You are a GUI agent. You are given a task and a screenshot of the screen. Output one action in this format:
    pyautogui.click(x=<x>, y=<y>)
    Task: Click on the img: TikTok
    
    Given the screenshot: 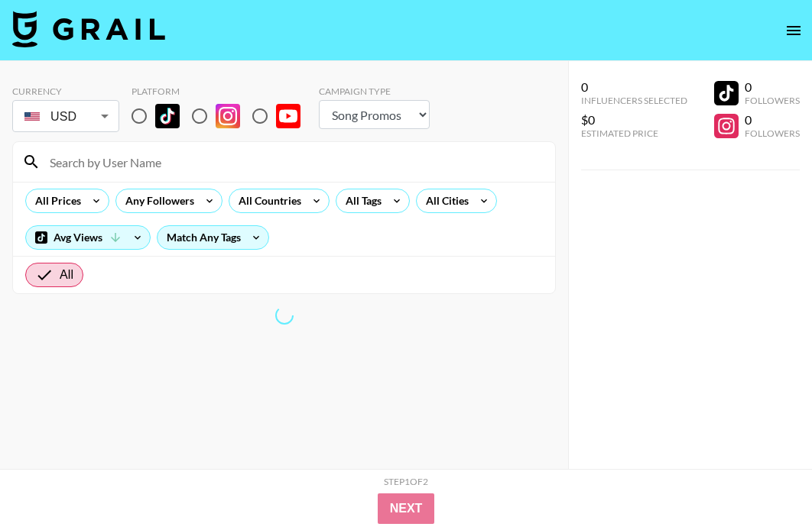 What is the action you would take?
    pyautogui.click(x=167, y=116)
    